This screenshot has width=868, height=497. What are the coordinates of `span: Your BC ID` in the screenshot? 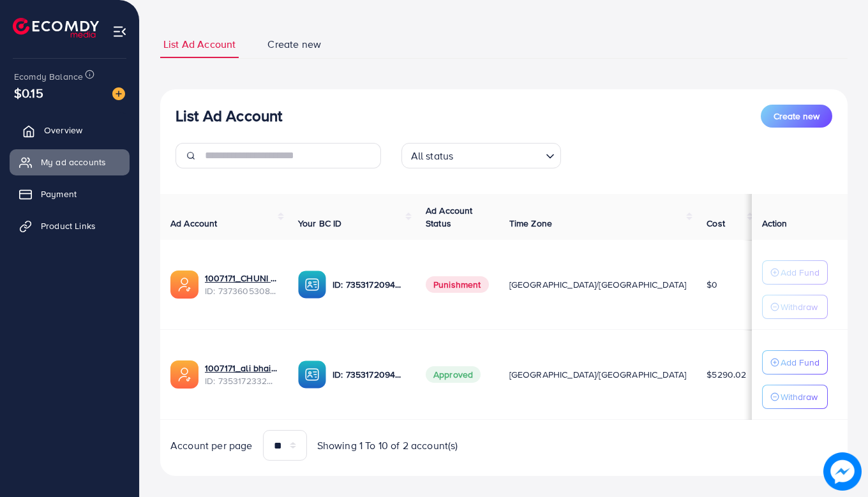 It's located at (319, 223).